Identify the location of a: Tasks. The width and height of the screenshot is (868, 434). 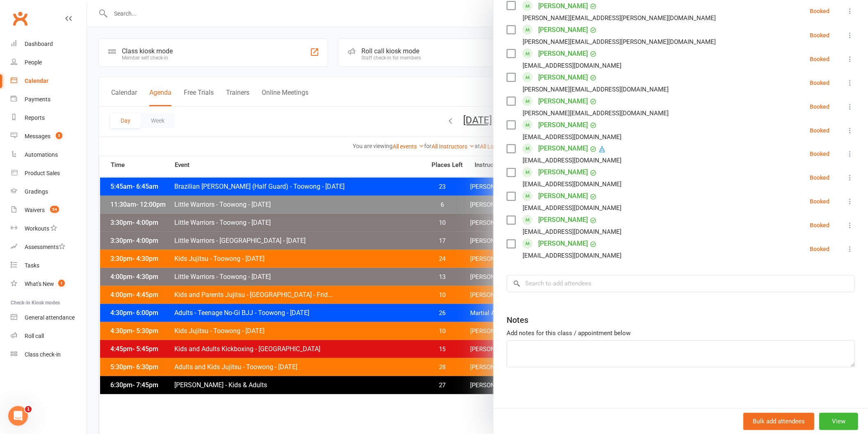
(48, 265).